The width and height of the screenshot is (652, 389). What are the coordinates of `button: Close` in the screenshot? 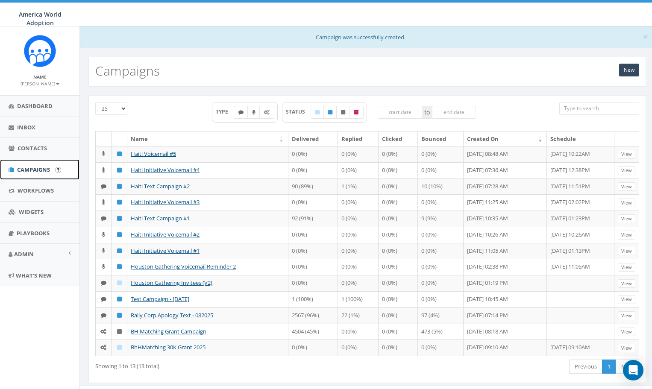 It's located at (646, 37).